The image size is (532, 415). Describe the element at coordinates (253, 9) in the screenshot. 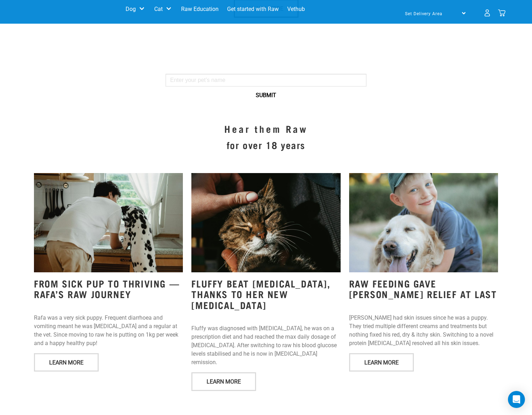

I see `a: Get started with Raw` at that location.